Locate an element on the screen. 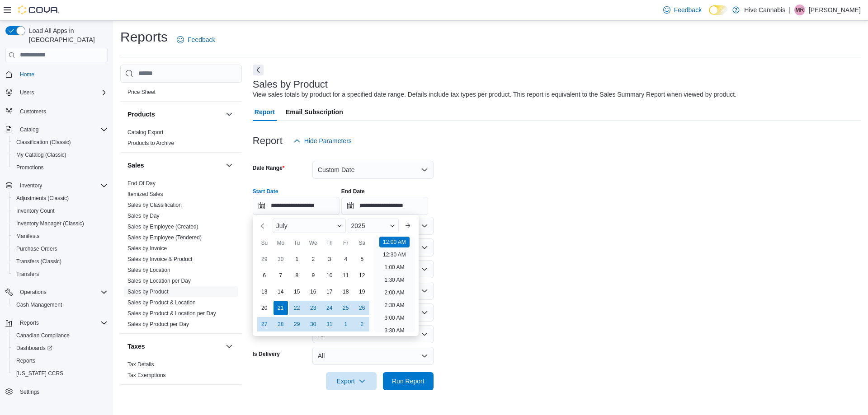  span: Sales by Product & Location per Day is located at coordinates (172, 314).